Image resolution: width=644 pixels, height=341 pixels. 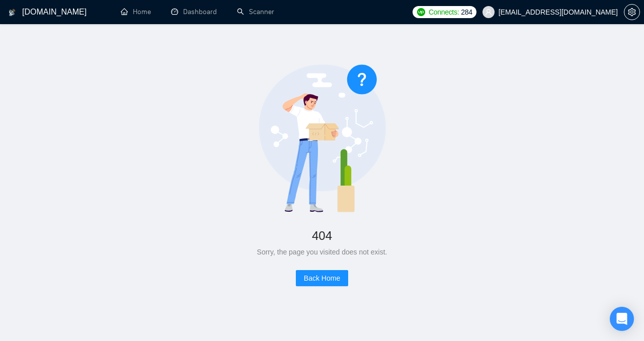 I want to click on a: homeHome, so click(x=136, y=11).